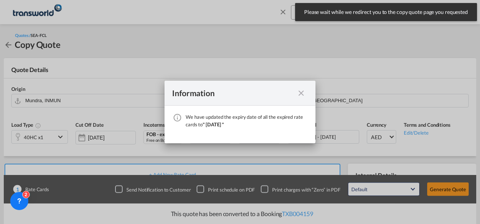 The height and width of the screenshot is (224, 480). Describe the element at coordinates (233, 93) in the screenshot. I see `div: Information` at that location.